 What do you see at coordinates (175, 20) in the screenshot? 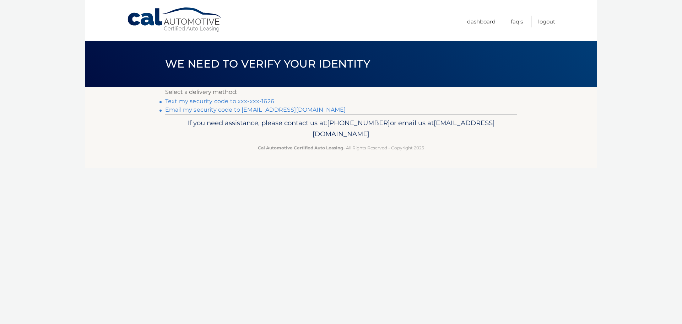
I see `a: Cal Automotive` at bounding box center [175, 20].